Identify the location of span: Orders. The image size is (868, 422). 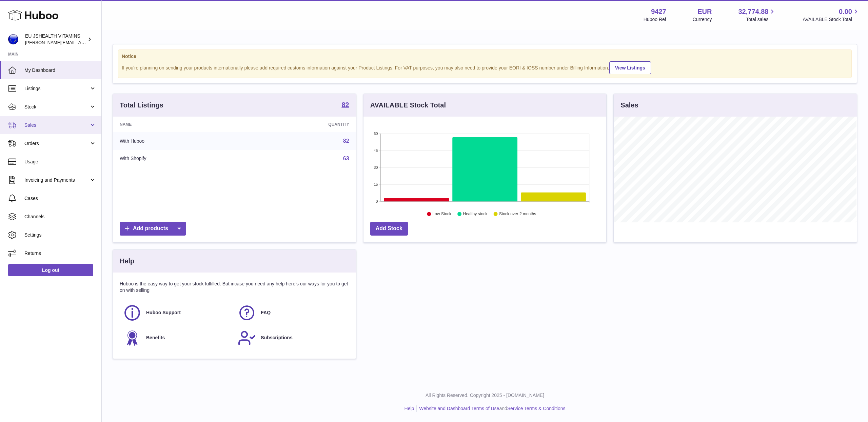
(57, 143).